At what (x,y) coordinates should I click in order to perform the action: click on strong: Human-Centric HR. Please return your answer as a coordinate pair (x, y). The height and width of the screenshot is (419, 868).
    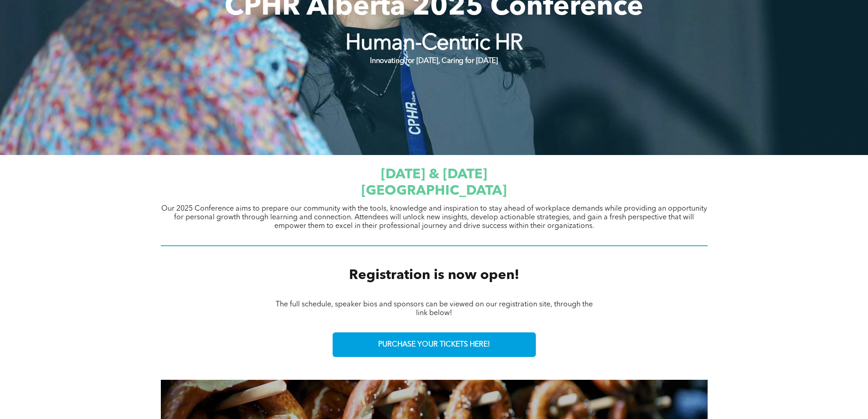
    Looking at the image, I should click on (435, 44).